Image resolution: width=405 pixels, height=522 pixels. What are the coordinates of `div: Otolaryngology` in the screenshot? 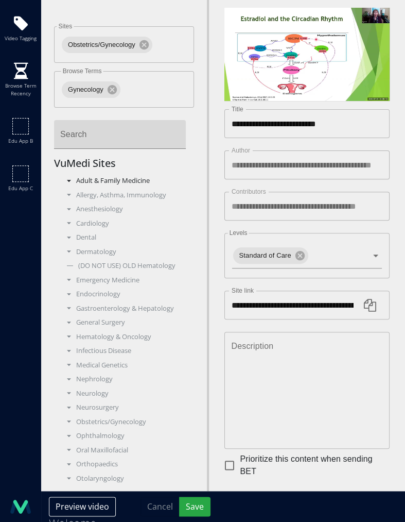 It's located at (124, 478).